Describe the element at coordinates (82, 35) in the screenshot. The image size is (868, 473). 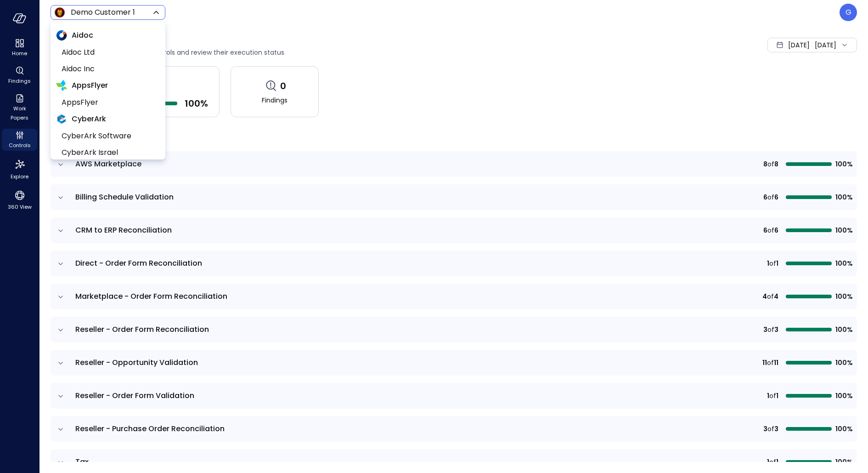
I see `span: Aidoc` at that location.